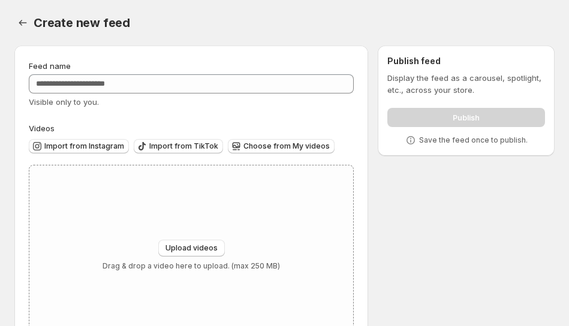  What do you see at coordinates (473, 140) in the screenshot?
I see `p: Save the feed once to publish.` at bounding box center [473, 140].